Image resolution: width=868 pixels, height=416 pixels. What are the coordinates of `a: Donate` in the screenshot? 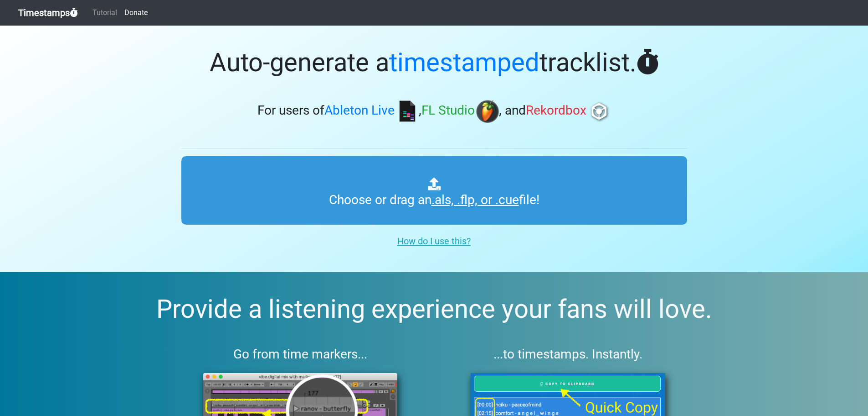 It's located at (136, 13).